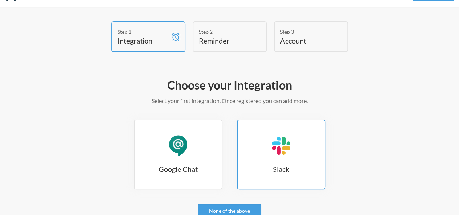 This screenshot has height=215, width=459. Describe the element at coordinates (229, 85) in the screenshot. I see `h2: Choose your Integration` at that location.